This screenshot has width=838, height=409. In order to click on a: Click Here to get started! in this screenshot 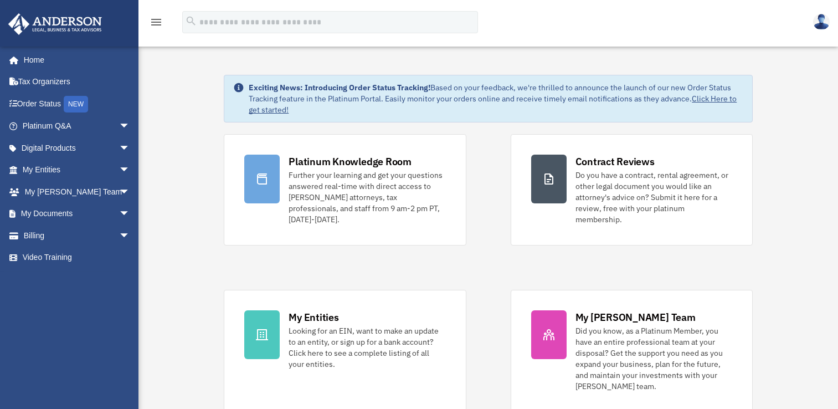, I will do `click(492, 104)`.